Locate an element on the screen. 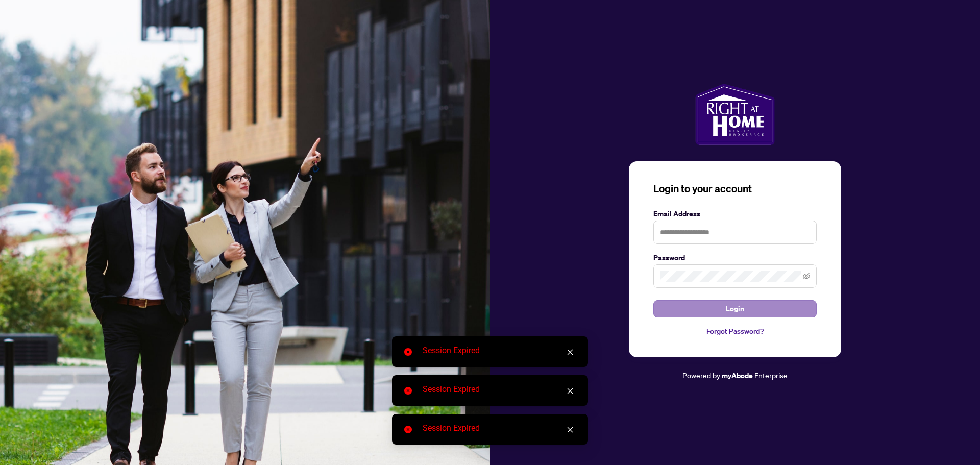 The image size is (980, 465). span: eye-invisible is located at coordinates (807, 276).